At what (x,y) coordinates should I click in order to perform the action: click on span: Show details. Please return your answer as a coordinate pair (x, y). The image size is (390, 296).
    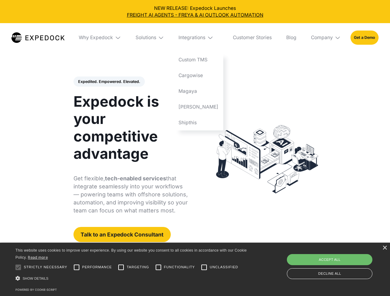
    Looking at the image, I should click on (35, 279).